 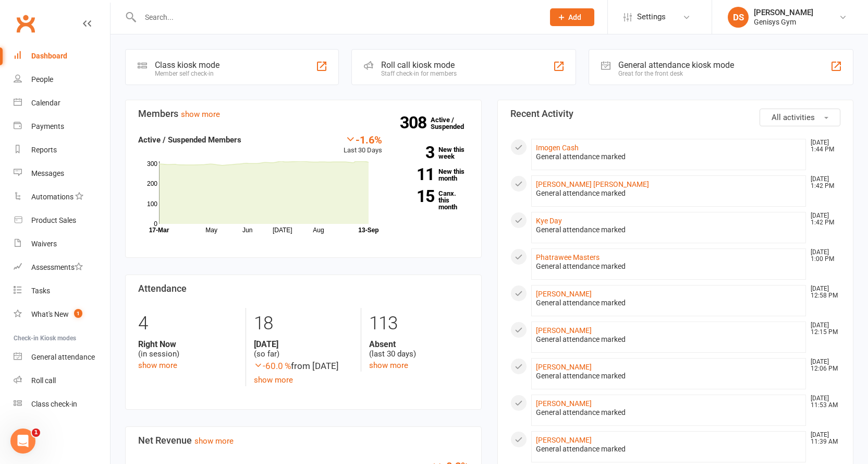 What do you see at coordinates (61, 404) in the screenshot?
I see `a: Class kiosk mode` at bounding box center [61, 404].